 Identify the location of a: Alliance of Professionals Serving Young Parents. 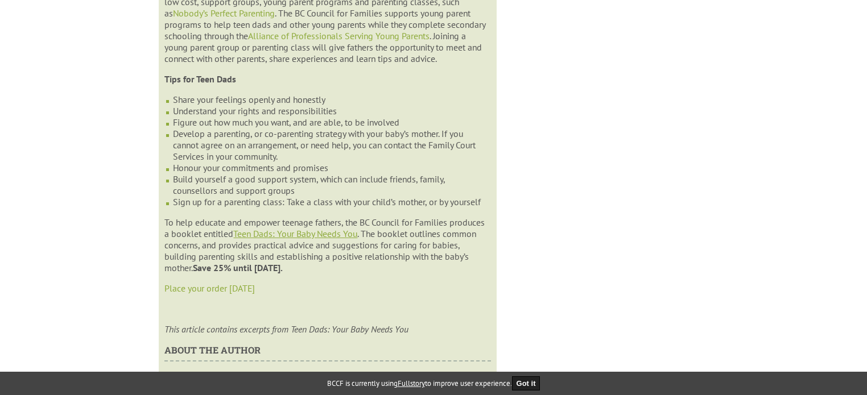
(338, 36).